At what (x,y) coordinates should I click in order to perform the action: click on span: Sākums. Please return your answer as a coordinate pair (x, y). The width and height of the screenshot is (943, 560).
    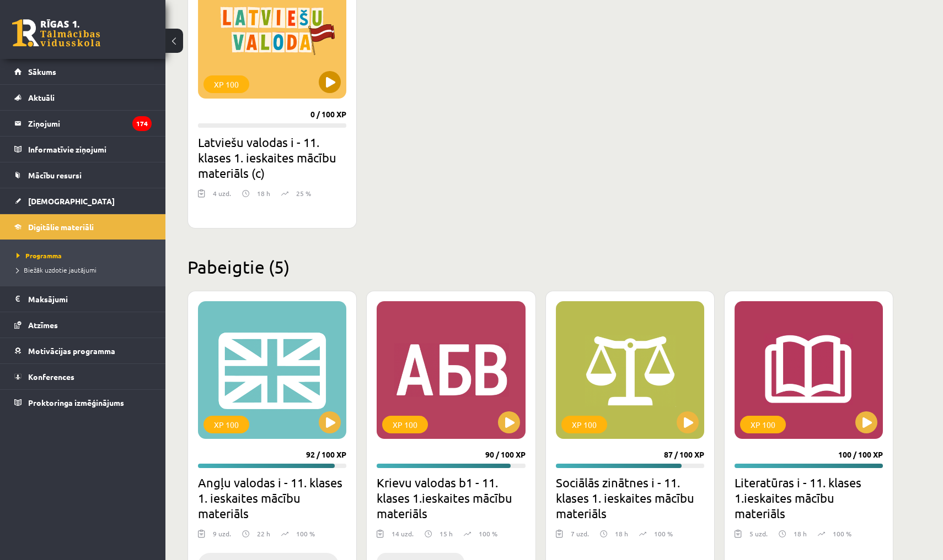
    Looking at the image, I should click on (42, 71).